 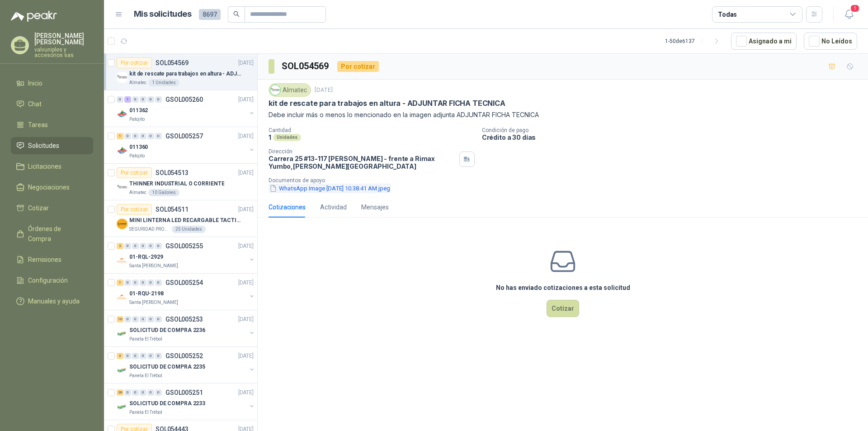 What do you see at coordinates (120, 356) in the screenshot?
I see `div: 3` at bounding box center [120, 356].